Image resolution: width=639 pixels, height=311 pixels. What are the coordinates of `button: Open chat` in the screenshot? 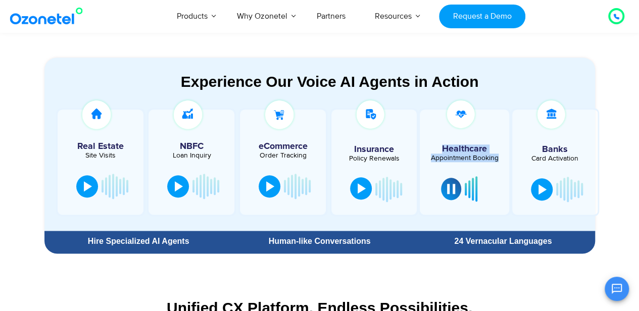 It's located at (617, 289).